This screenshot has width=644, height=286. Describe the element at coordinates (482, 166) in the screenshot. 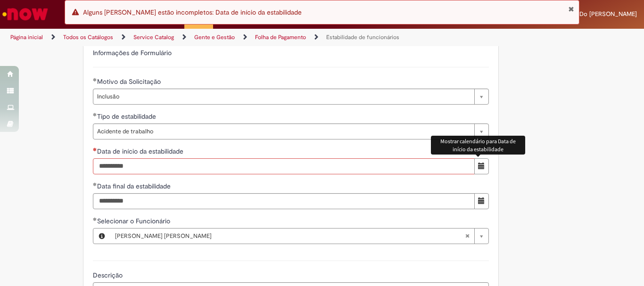

I see `button: Mostrar calendário para Data de início da estabilidade` at that location.